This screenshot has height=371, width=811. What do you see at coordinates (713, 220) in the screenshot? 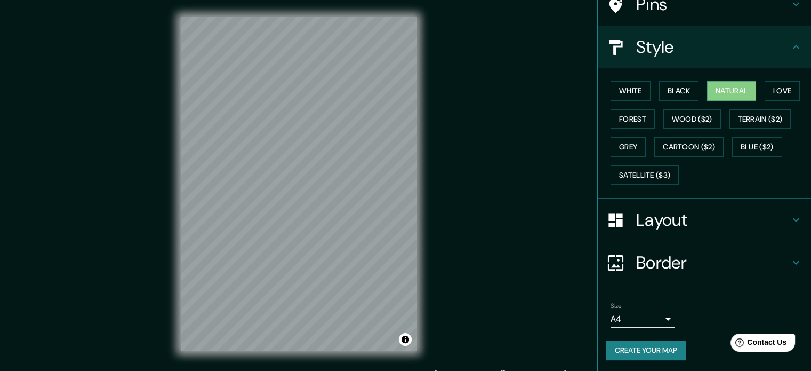
I see `h4: Layout` at bounding box center [713, 220].